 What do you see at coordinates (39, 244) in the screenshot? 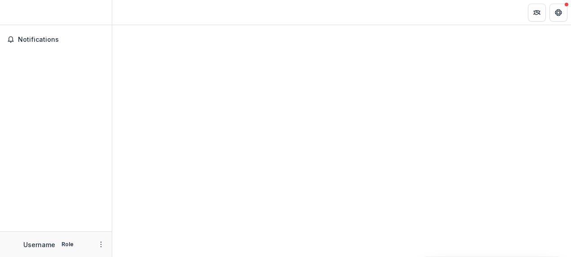
I see `p: Username` at bounding box center [39, 244].